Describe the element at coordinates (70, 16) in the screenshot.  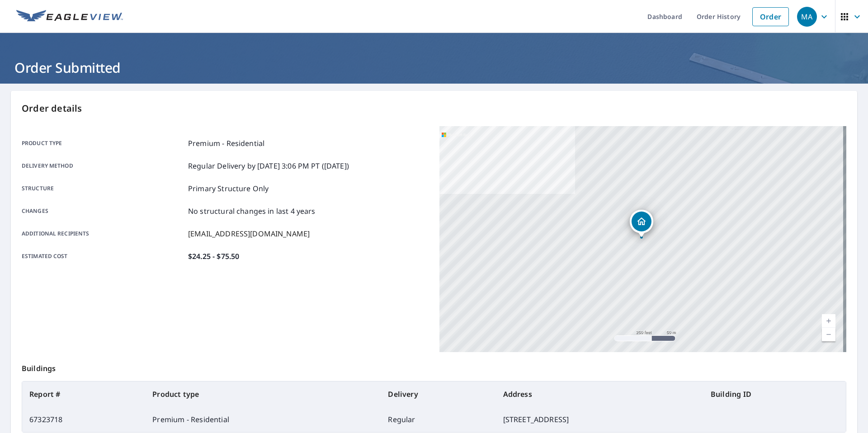
I see `img: EV Logo` at that location.